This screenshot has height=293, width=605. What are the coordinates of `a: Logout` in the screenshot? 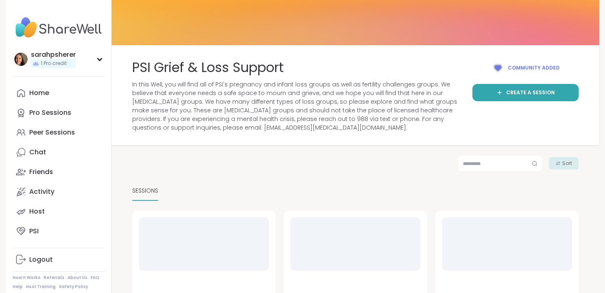 It's located at (59, 260).